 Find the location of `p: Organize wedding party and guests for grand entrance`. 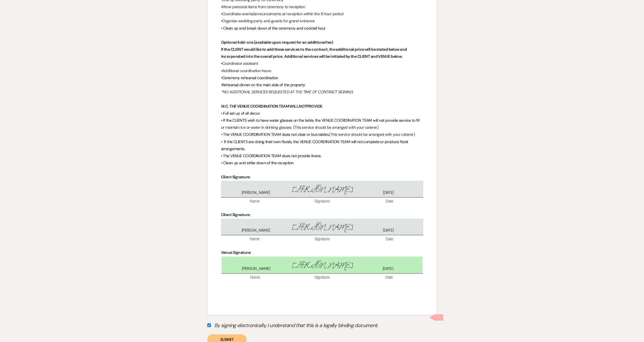

p: Organize wedding party and guests for grand entrance is located at coordinates (322, 21).